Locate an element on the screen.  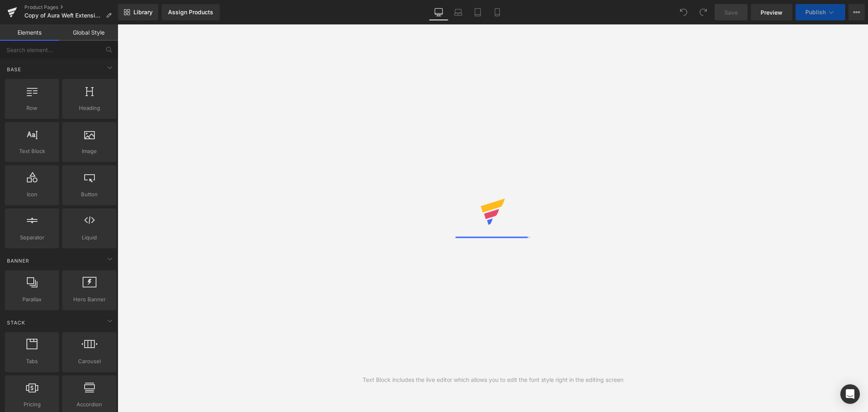
a: Product Pages is located at coordinates (71, 7).